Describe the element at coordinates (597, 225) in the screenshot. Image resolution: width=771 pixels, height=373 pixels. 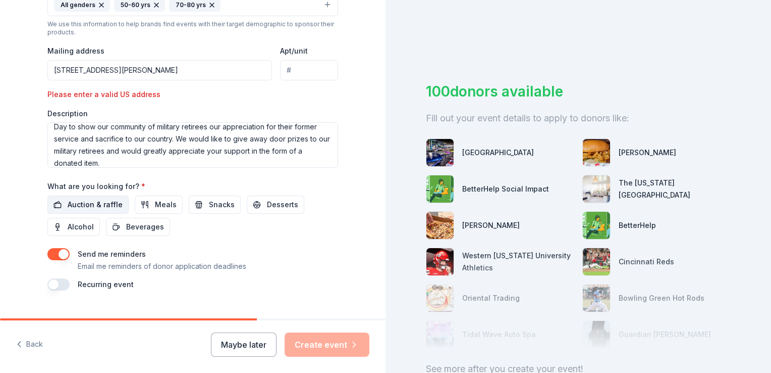
I see `img: photo for BetterHelp` at that location.